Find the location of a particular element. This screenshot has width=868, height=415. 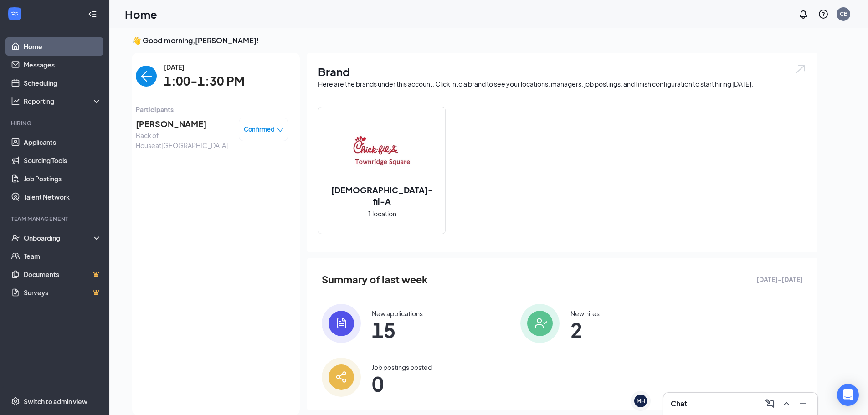

div: Switch to admin view is located at coordinates (56, 401).